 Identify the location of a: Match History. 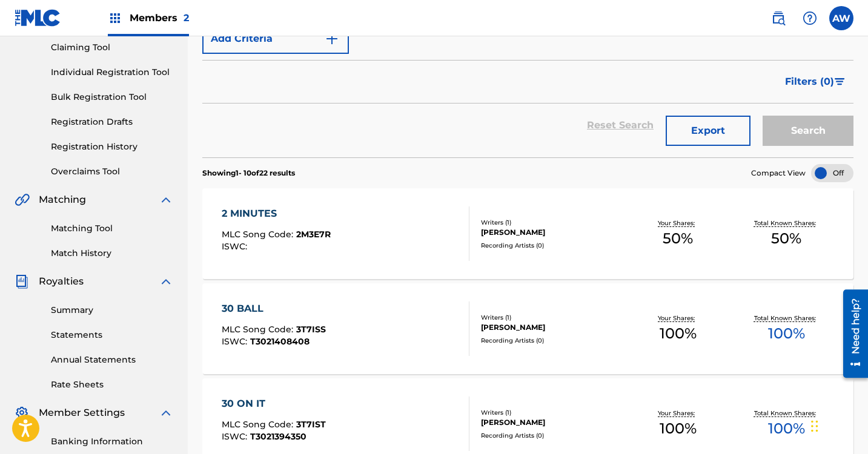
(112, 253).